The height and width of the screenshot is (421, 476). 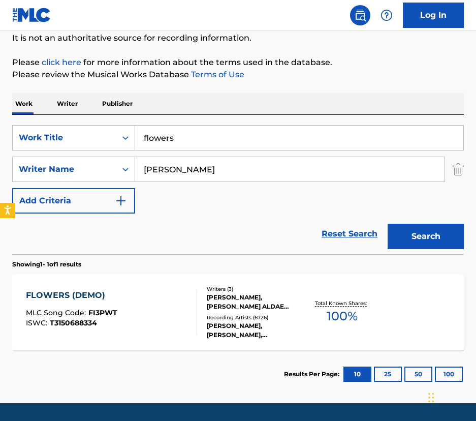 What do you see at coordinates (357, 374) in the screenshot?
I see `button: 10` at bounding box center [357, 374].